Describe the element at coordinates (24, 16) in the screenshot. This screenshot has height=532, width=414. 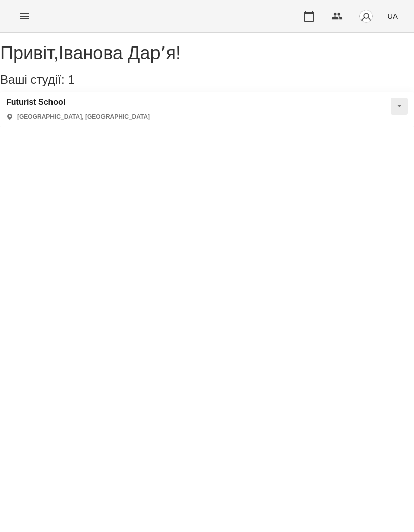
I see `button: Menu` at that location.